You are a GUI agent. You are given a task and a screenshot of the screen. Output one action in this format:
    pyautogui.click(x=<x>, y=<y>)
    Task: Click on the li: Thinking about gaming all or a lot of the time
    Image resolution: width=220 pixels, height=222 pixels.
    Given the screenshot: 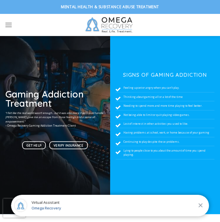 What is the action you would take?
    pyautogui.click(x=165, y=96)
    